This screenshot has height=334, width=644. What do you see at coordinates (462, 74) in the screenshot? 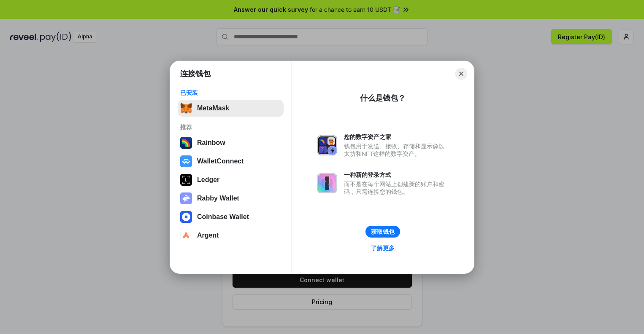
I see `button: Close` at bounding box center [462, 74].